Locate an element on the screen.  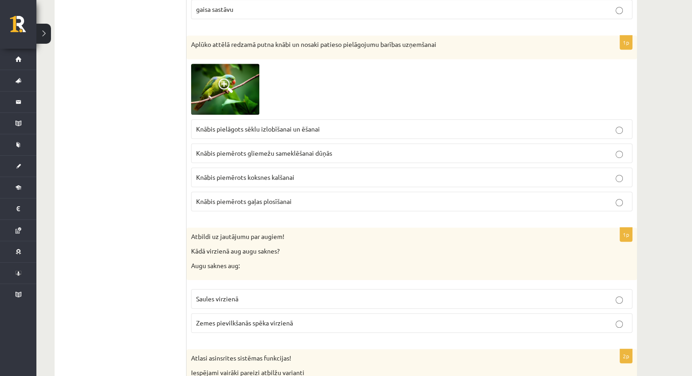
img: 1.jpg is located at coordinates (225, 89).